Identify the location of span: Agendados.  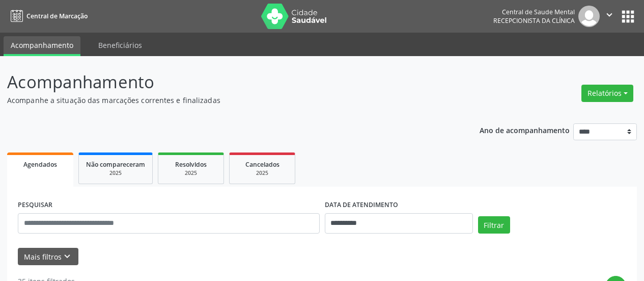
(40, 164).